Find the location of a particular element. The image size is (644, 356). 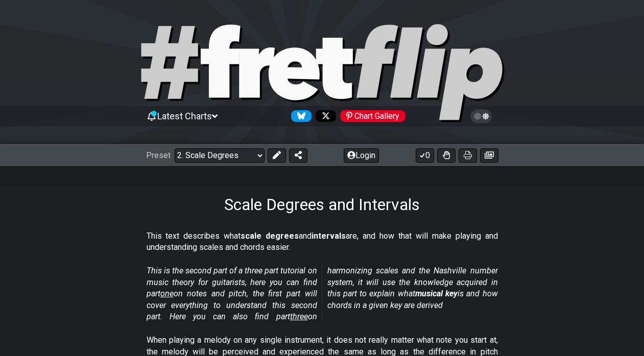

strong: intervals is located at coordinates (329, 236).